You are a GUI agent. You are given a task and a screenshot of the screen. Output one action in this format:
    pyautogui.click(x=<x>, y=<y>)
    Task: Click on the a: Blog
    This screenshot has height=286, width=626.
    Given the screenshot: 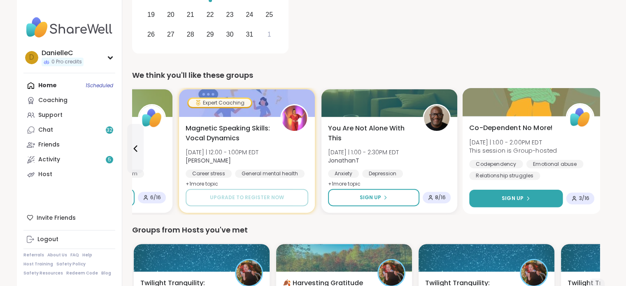 What is the action you would take?
    pyautogui.click(x=106, y=273)
    